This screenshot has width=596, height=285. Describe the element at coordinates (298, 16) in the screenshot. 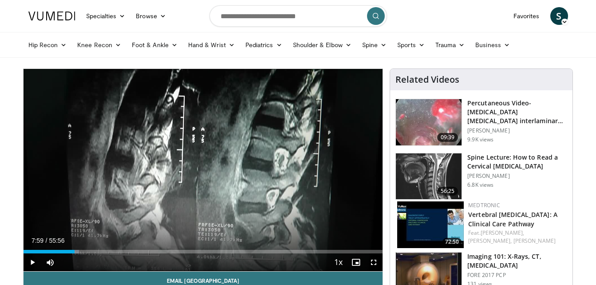

I see `input: Search topics, interventions` at that location.